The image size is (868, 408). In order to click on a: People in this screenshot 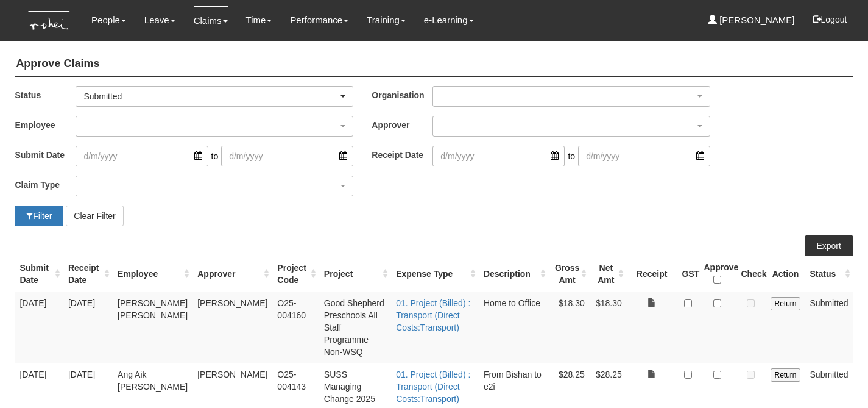, I will do `click(108, 20)`.